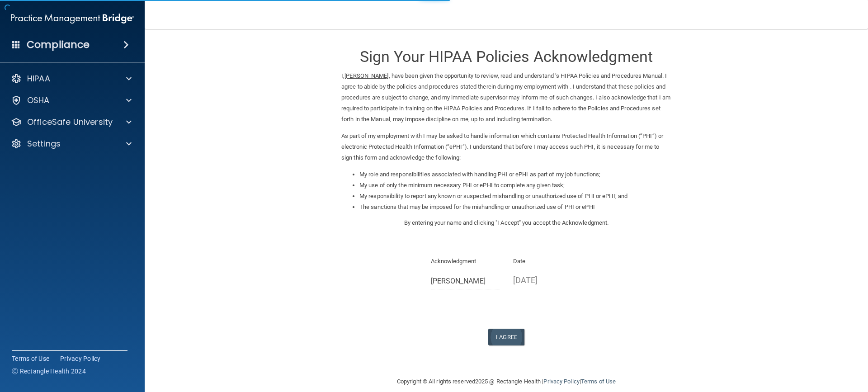 The height and width of the screenshot is (392, 868). I want to click on li: My responsibility to report any known or suspected mishandling or unauthorized use of PHI or ePHI..., so click(515, 196).